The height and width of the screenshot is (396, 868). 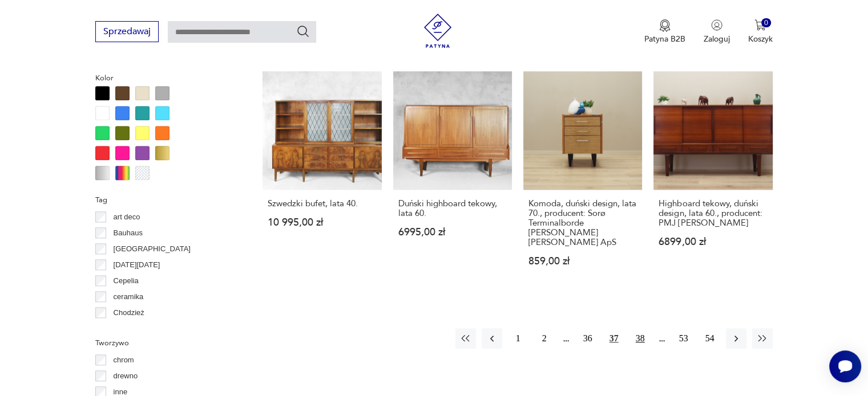 I want to click on button: Sprzedawaj, so click(x=126, y=31).